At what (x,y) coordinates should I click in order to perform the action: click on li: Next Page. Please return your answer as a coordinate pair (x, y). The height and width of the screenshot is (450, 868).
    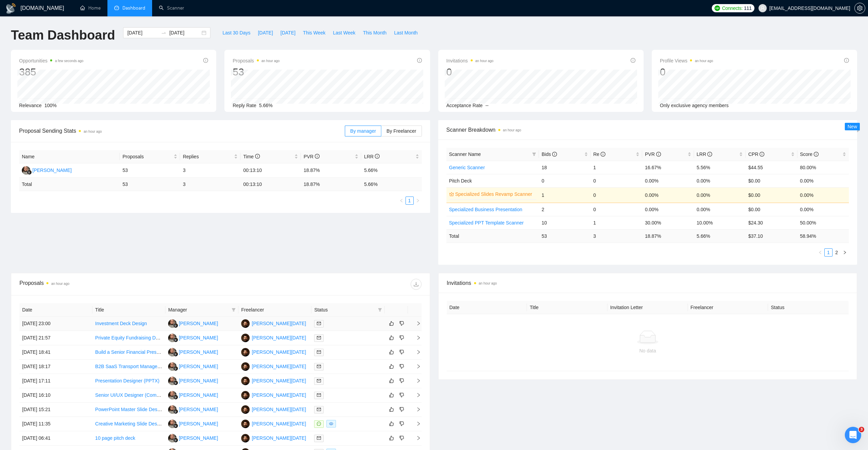
    Looking at the image, I should click on (845, 252).